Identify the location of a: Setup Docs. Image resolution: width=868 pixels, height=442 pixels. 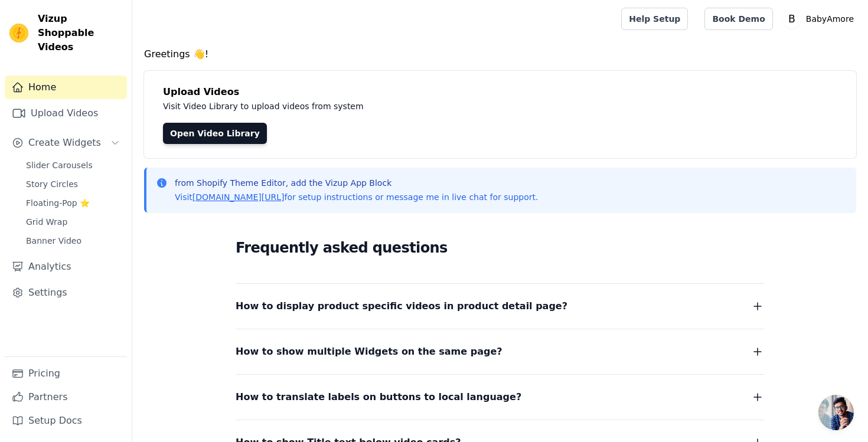
(66, 421).